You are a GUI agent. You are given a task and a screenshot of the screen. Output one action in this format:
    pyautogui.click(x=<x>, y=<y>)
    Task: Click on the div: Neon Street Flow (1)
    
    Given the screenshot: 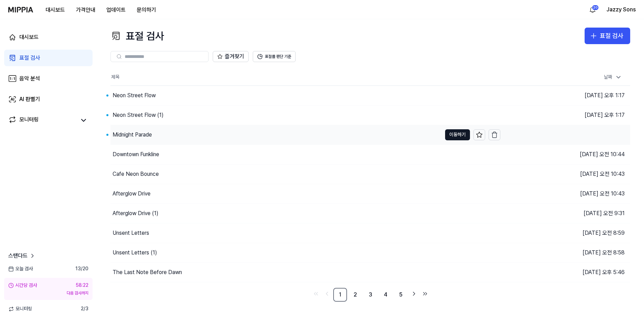 What is the action you would take?
    pyautogui.click(x=138, y=115)
    